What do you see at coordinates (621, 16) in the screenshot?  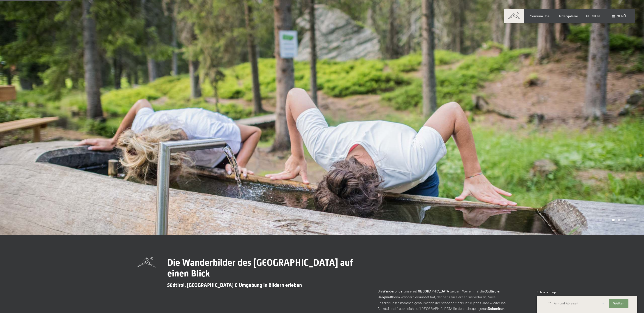 I see `span: Menü` at bounding box center [621, 16].